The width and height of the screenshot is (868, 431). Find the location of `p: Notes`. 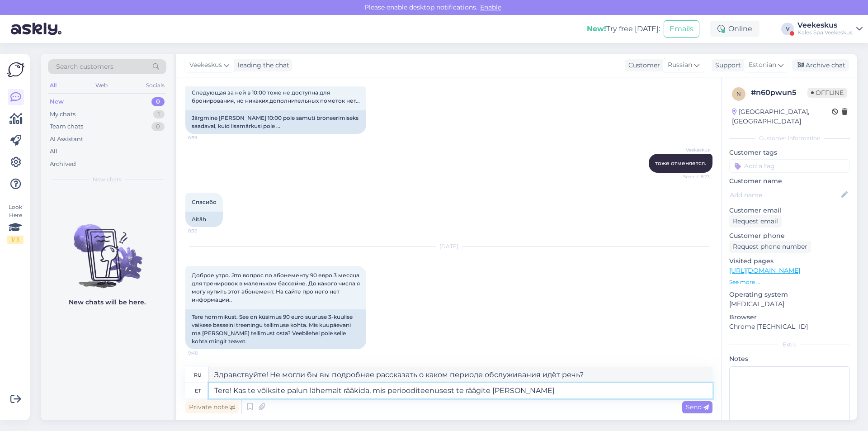

p: Notes is located at coordinates (789, 359).